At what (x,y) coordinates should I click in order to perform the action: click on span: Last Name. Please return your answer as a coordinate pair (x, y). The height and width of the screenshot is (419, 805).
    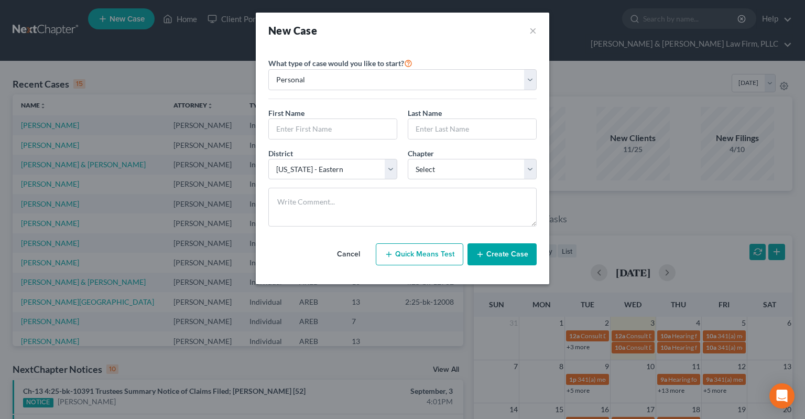
    Looking at the image, I should click on (425, 113).